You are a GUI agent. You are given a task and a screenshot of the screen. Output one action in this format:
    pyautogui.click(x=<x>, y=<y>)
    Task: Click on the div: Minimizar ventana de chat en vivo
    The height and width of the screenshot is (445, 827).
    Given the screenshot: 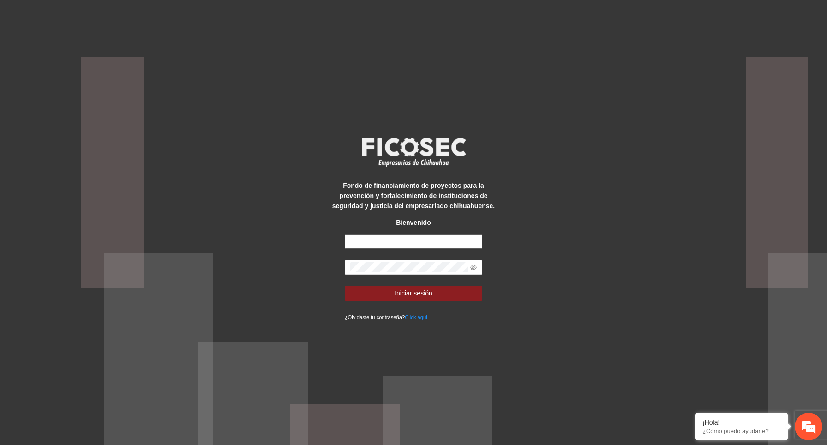 What is the action you would take?
    pyautogui.click(x=162, y=16)
    